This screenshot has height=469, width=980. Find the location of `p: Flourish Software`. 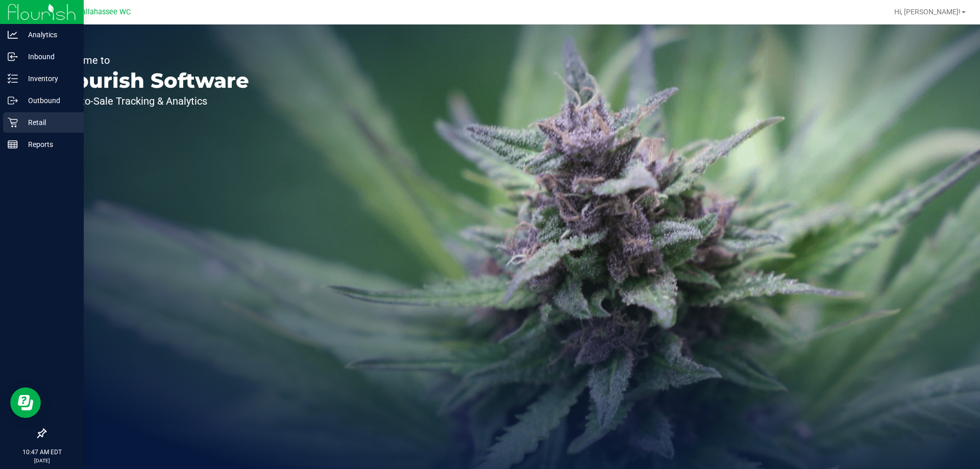

p: Flourish Software is located at coordinates (152, 81).